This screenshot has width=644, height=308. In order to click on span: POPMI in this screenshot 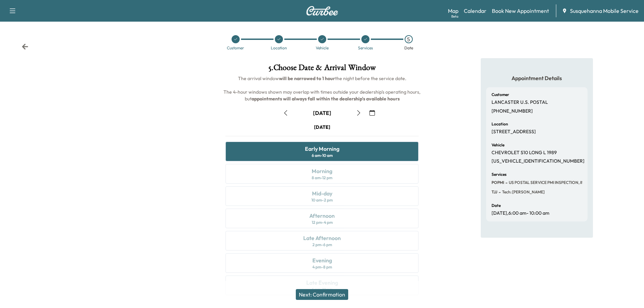, I will do `click(497, 182)`.